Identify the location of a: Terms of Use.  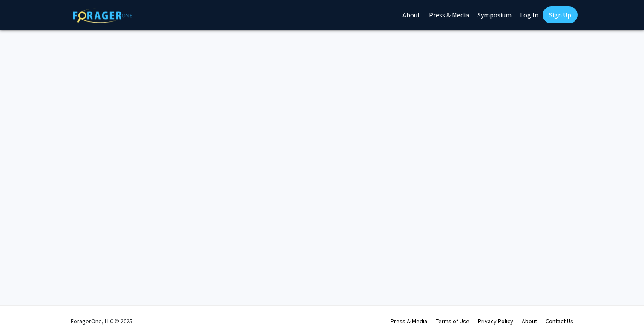
(452, 321).